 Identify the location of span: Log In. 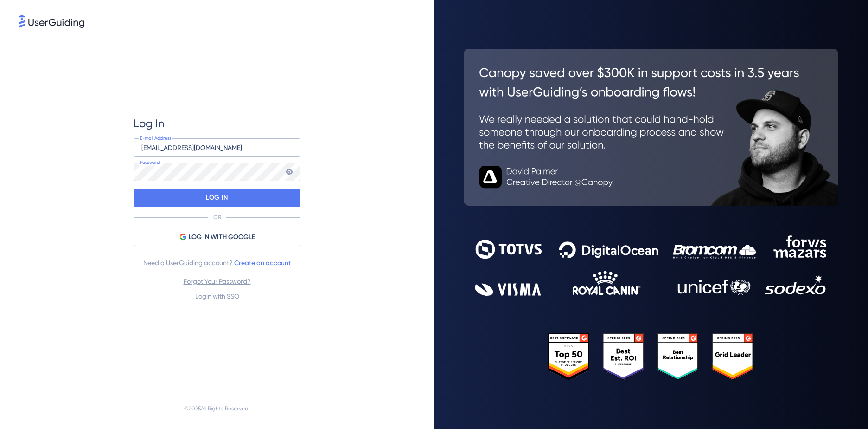
(149, 123).